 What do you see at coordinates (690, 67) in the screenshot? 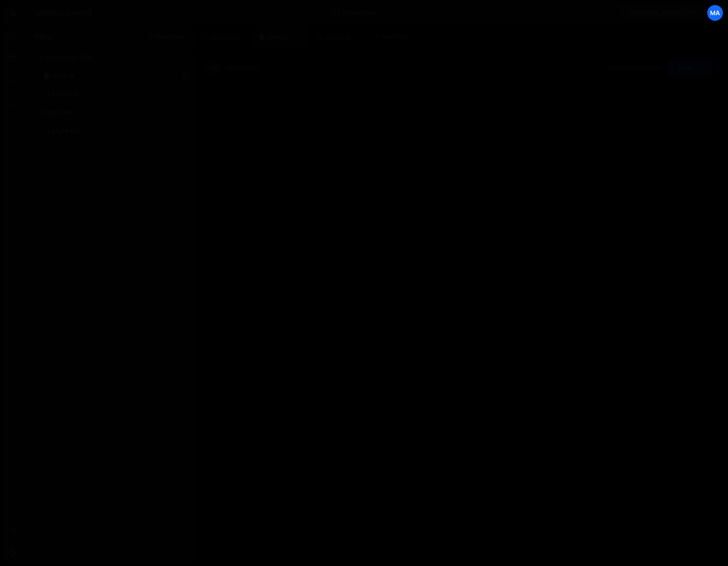
I see `button: Save` at bounding box center [690, 67].